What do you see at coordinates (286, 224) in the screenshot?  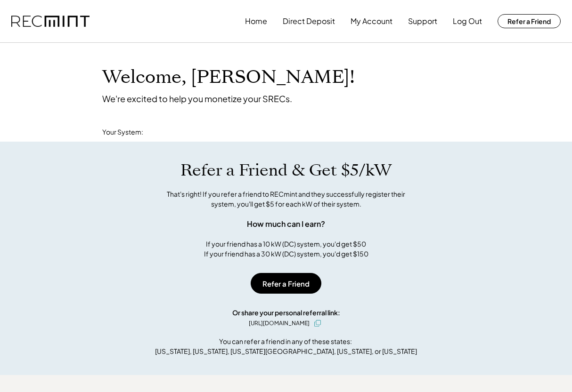 I see `div: How much can I earn?` at bounding box center [286, 224].